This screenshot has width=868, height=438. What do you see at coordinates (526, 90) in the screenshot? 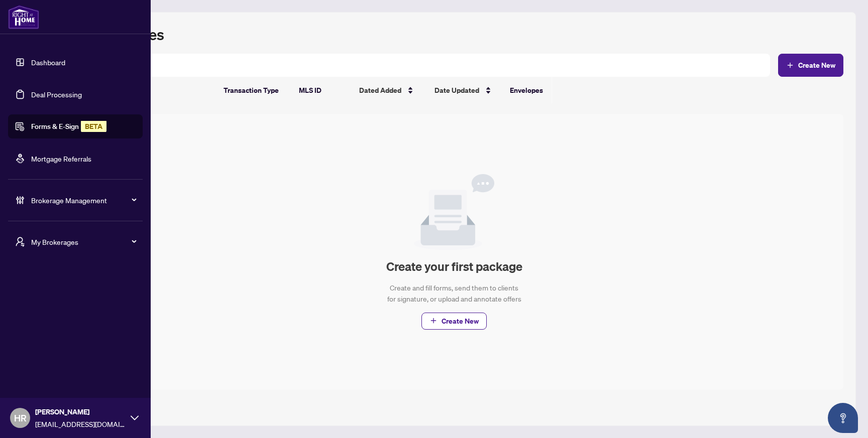
I see `th: Envelopes` at bounding box center [526, 90].